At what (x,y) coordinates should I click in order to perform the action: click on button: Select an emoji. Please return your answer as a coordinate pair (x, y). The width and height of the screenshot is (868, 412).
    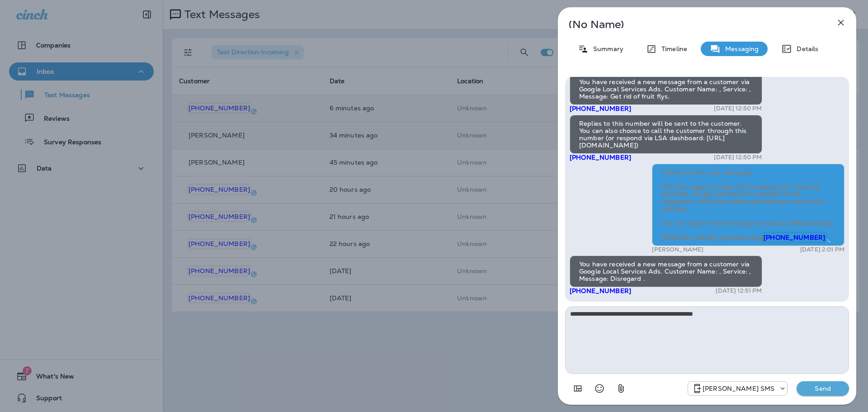
    Looking at the image, I should click on (600, 389).